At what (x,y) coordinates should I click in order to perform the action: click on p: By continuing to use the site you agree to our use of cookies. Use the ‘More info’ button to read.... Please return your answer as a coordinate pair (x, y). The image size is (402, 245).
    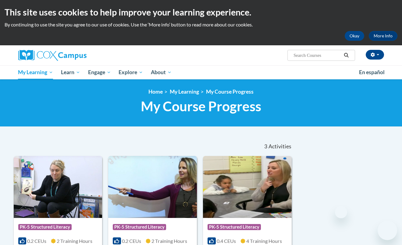
    Looking at the image, I should click on (201, 25).